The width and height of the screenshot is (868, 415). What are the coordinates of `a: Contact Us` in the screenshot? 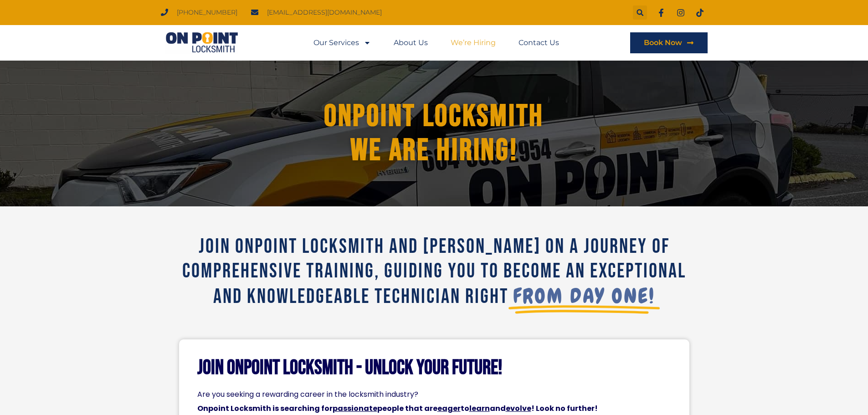 It's located at (538, 43).